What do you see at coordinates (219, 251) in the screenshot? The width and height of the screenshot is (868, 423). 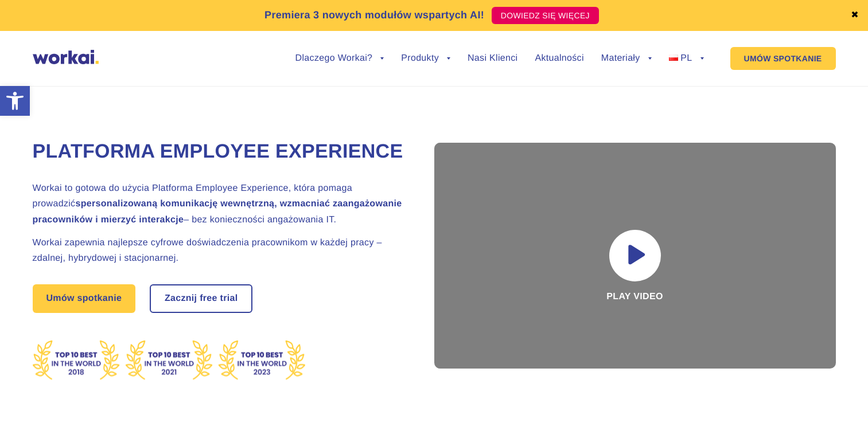 I see `h2: Workai zapewnia najlepsze cyfrowe doświadczenia pracownikom w każdej pracy – zdalnej, hybrydowej ...` at bounding box center [219, 251].